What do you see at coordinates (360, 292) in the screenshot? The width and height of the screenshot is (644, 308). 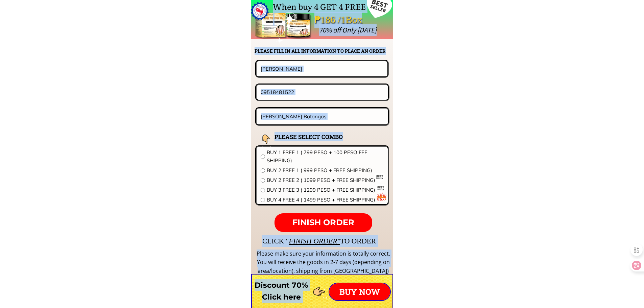 I see `p: BUY NOW` at bounding box center [360, 292].